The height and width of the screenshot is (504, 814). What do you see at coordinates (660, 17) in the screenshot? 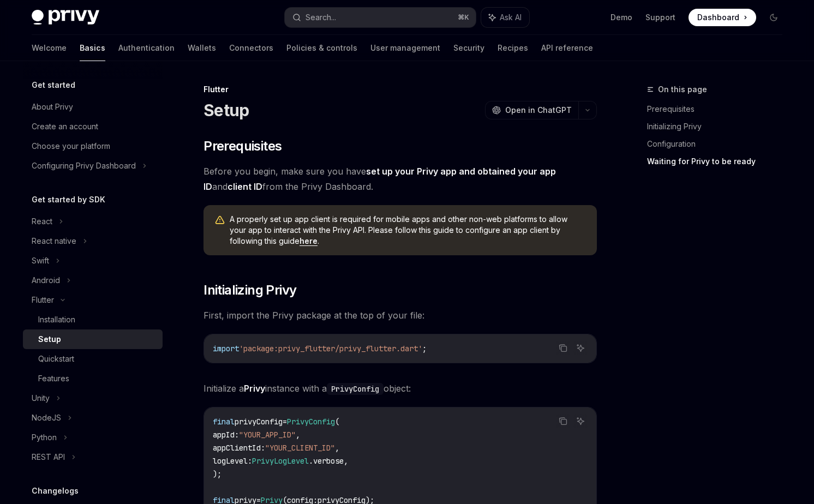
I see `a: Support` at bounding box center [660, 17].